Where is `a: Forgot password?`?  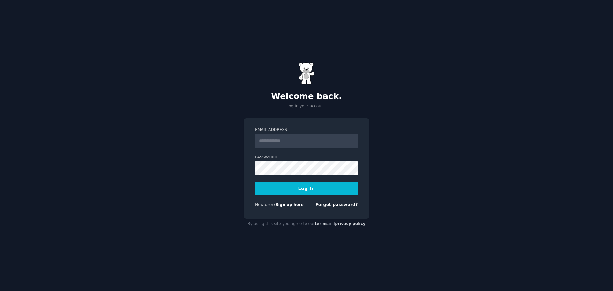 a: Forgot password? is located at coordinates (336, 205).